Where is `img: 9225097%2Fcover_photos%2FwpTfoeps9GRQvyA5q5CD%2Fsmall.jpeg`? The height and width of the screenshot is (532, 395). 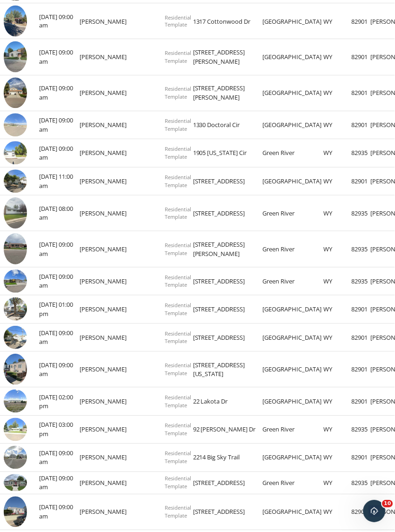 img: 9225097%2Fcover_photos%2FwpTfoeps9GRQvyA5q5CD%2Fsmall.jpeg is located at coordinates (16, 369).